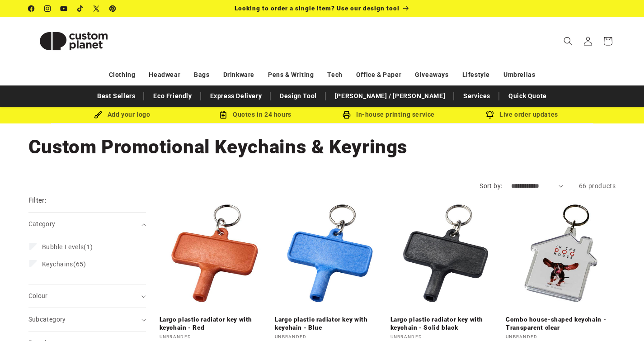 This screenshot has width=644, height=341. What do you see at coordinates (477, 96) in the screenshot?
I see `a: Services` at bounding box center [477, 96].